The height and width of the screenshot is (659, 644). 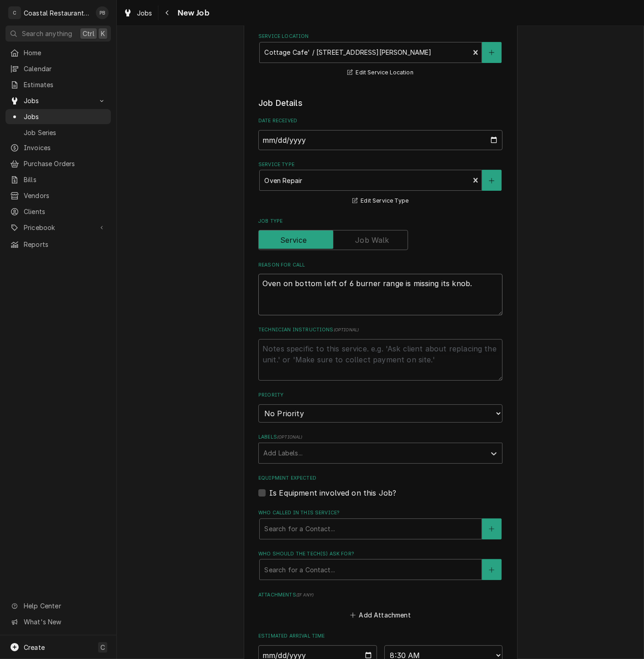 What do you see at coordinates (103, 13) in the screenshot?
I see `div: PB` at bounding box center [103, 13].